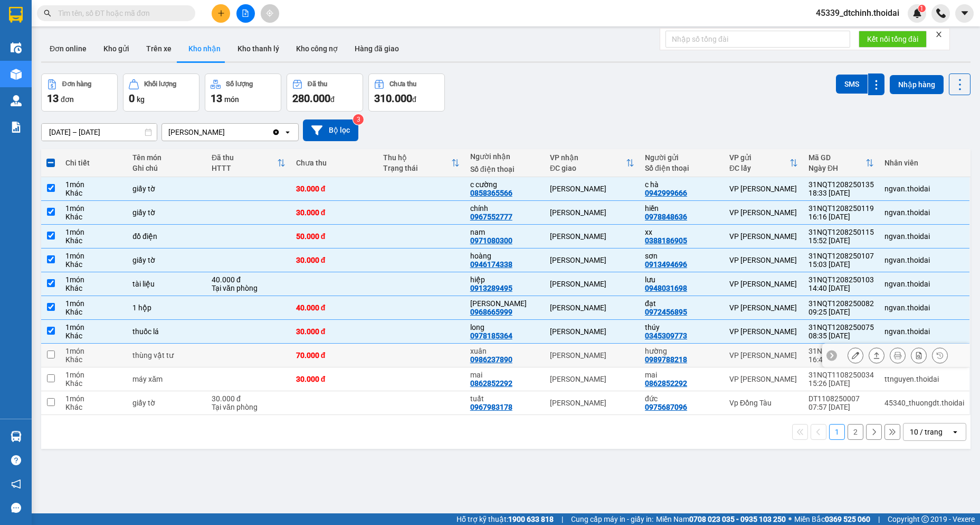 This screenshot has width=980, height=525. Describe the element at coordinates (505, 208) in the screenshot. I see `div: chính` at that location.